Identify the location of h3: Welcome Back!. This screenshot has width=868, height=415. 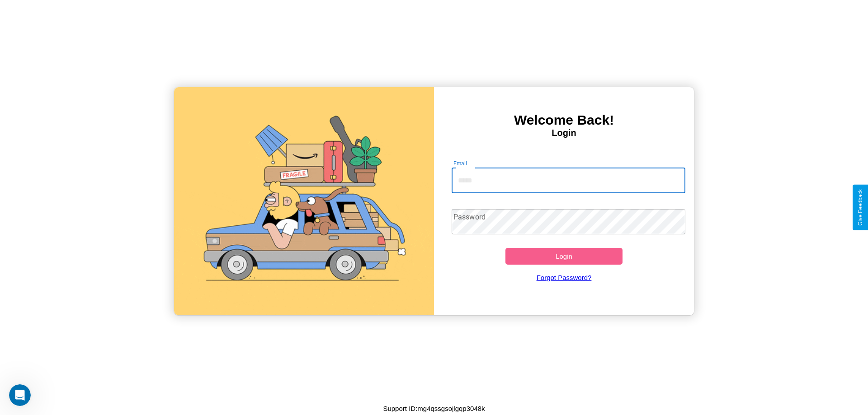
(564, 120).